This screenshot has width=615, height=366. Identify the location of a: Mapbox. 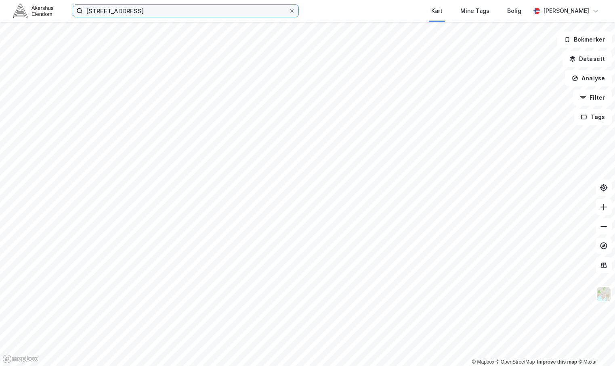
(483, 362).